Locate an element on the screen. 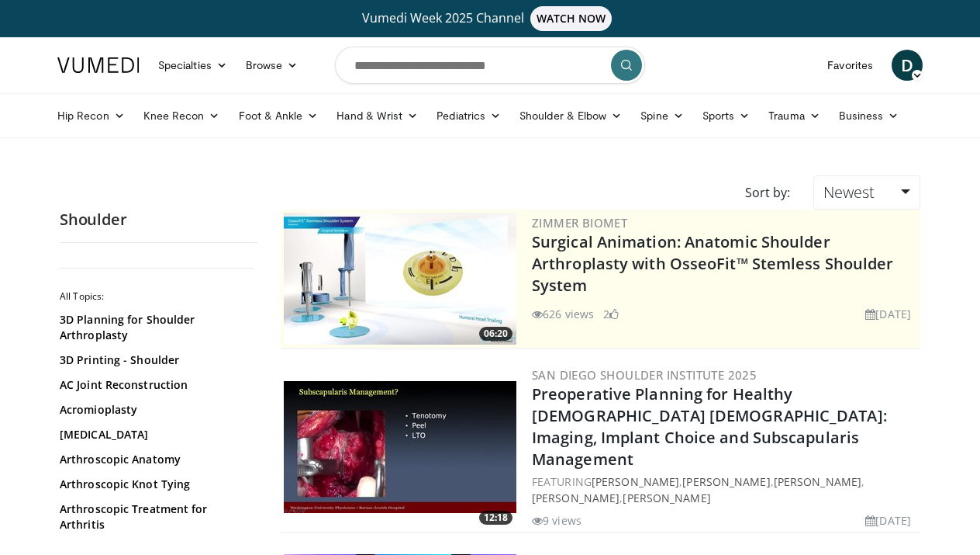 This screenshot has height=555, width=980. span: Newest is located at coordinates (849, 191).